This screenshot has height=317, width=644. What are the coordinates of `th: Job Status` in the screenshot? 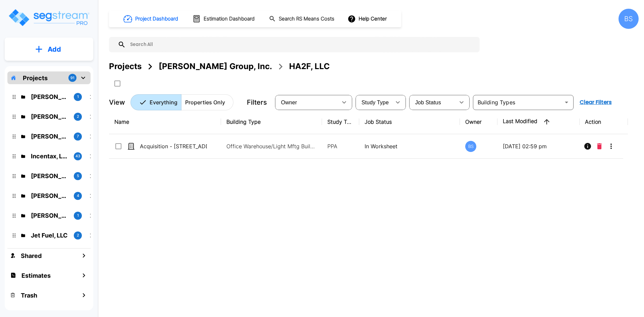 It's located at (410, 122).